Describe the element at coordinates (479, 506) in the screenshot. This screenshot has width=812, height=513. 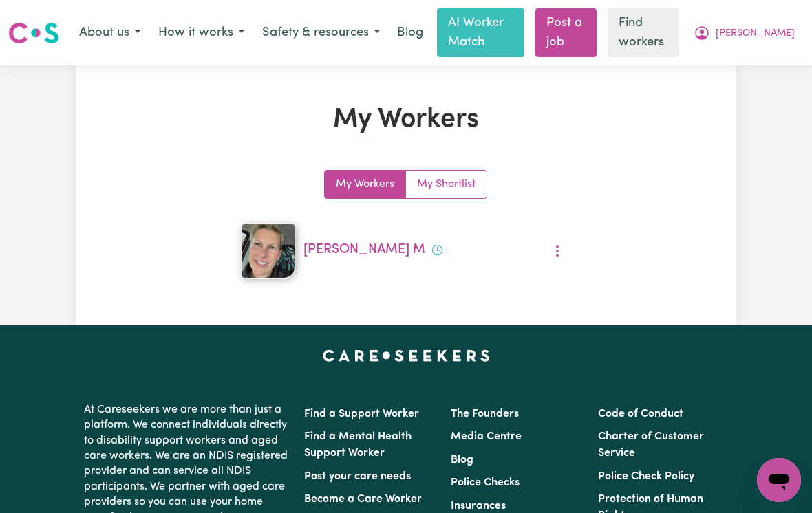
I see `a: Insurances` at that location.